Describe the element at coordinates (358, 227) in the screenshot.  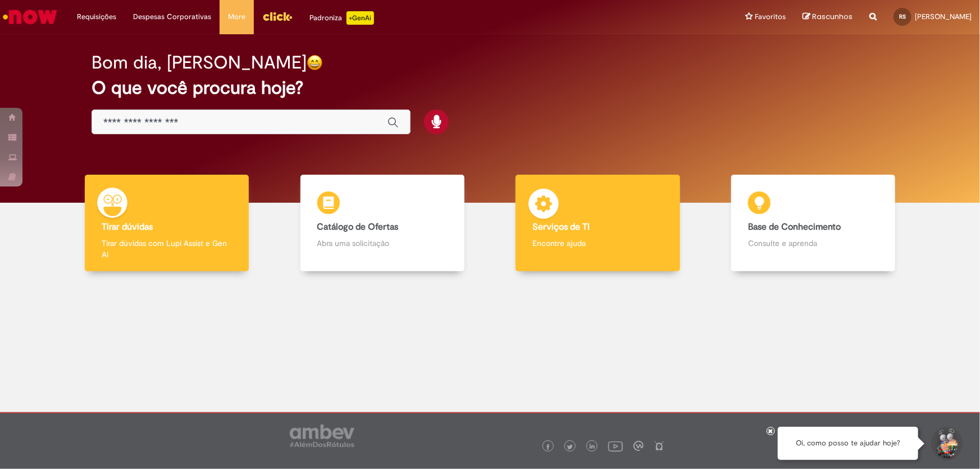
I see `b: Catálogo de Ofertas` at that location.